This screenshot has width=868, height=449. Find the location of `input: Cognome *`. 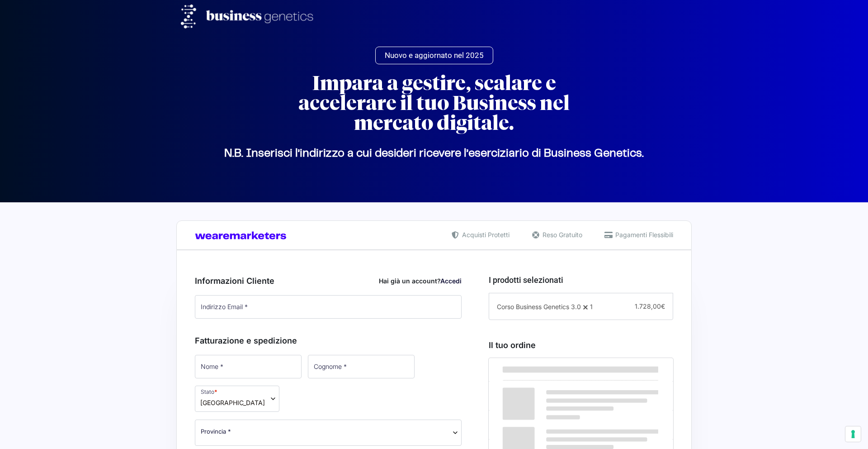

input: Cognome * is located at coordinates (362, 366).